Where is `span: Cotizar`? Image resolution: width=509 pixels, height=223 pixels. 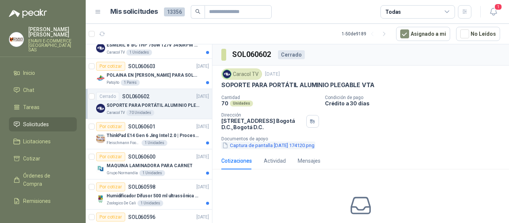
span: Cotizar is located at coordinates (32, 159).